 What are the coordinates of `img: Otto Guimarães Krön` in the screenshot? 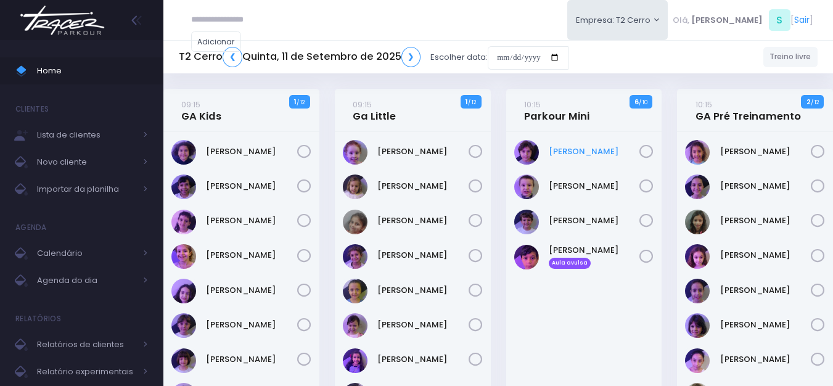 It's located at (526, 222).